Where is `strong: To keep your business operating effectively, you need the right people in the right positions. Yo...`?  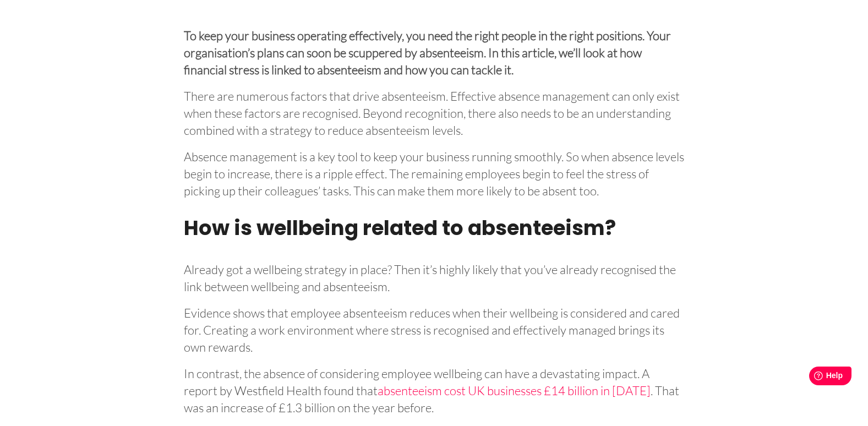 strong: To keep your business operating effectively, you need the right people in the right positions. Yo... is located at coordinates (427, 53).